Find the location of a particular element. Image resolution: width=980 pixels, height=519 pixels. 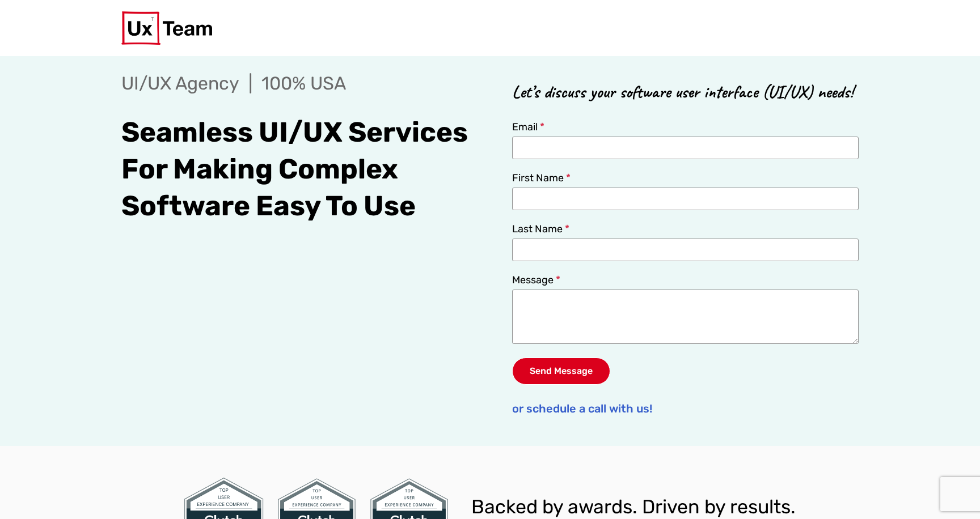

form: Contact Us is located at coordinates (685, 260).